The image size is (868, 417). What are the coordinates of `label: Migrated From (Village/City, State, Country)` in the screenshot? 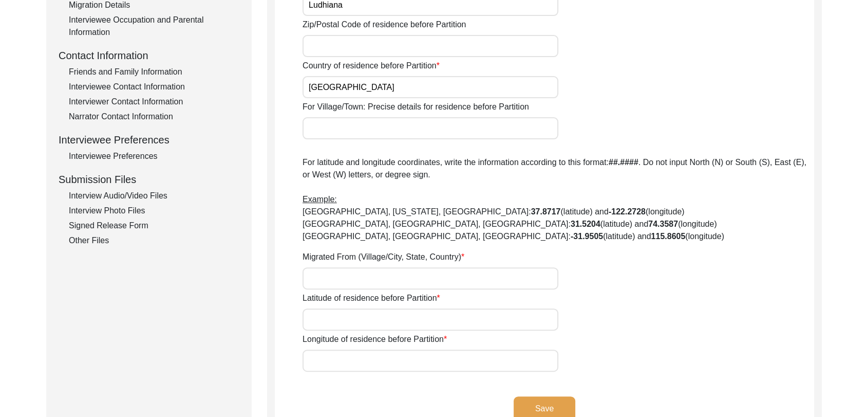 It's located at (383, 257).